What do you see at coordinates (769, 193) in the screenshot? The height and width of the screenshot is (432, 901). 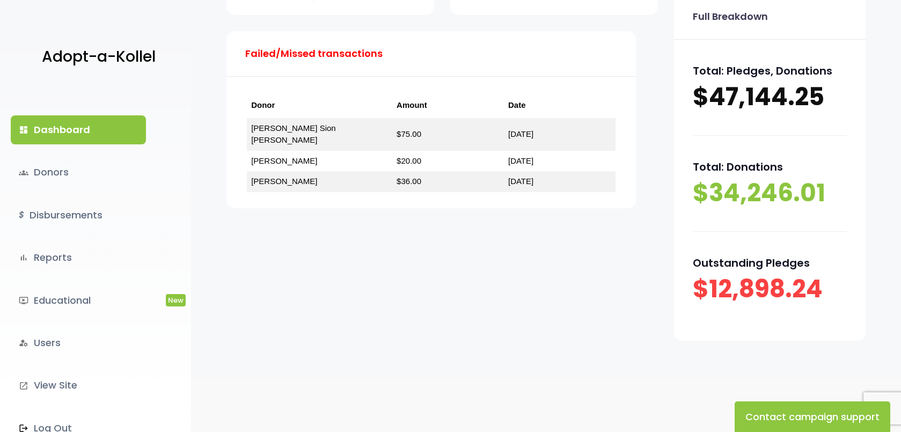 I see `p: $34,246.01` at bounding box center [769, 193].